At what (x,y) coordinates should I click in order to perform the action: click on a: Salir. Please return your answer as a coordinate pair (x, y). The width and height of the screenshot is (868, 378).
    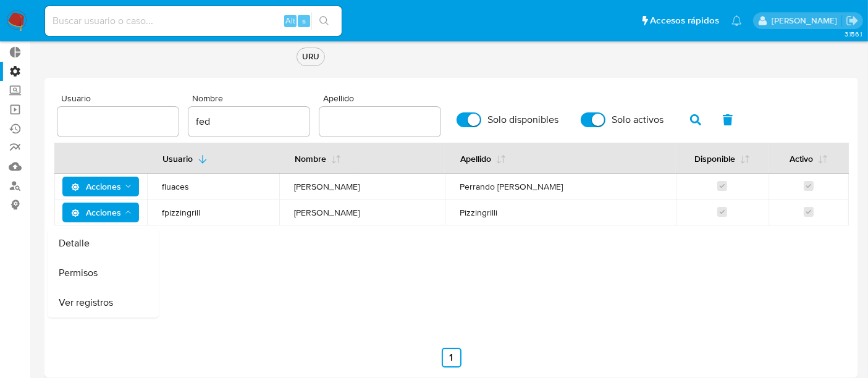
    Looking at the image, I should click on (852, 20).